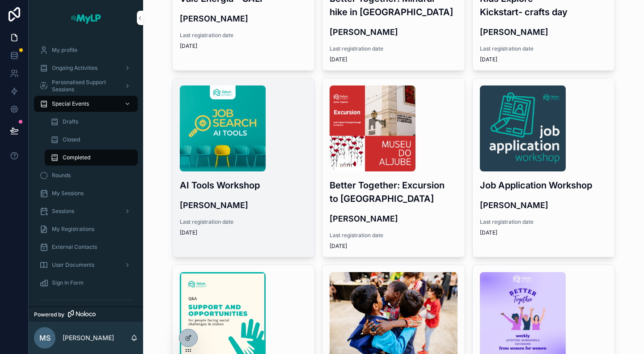 This screenshot has height=354, width=644. What do you see at coordinates (86, 86) in the screenshot?
I see `a: Personalised Support Sessions` at bounding box center [86, 86].